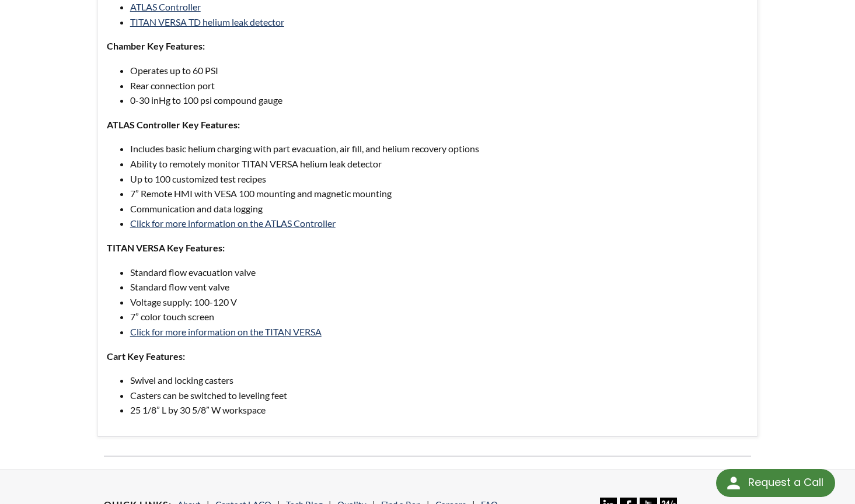 Image resolution: width=855 pixels, height=504 pixels. What do you see at coordinates (439, 164) in the screenshot?
I see `li: Ability to remotely monitor TITAN VERSA helium leak detector` at bounding box center [439, 164].